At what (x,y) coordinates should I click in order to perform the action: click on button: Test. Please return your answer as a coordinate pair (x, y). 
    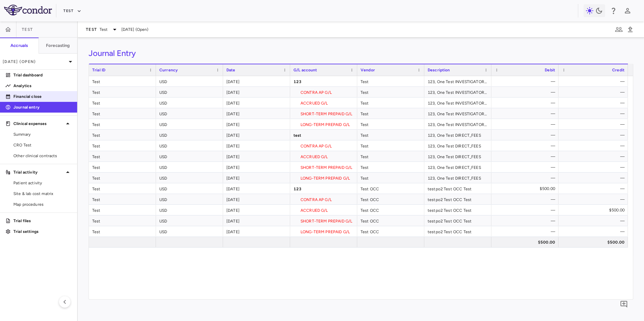
    Looking at the image, I should click on (72, 11).